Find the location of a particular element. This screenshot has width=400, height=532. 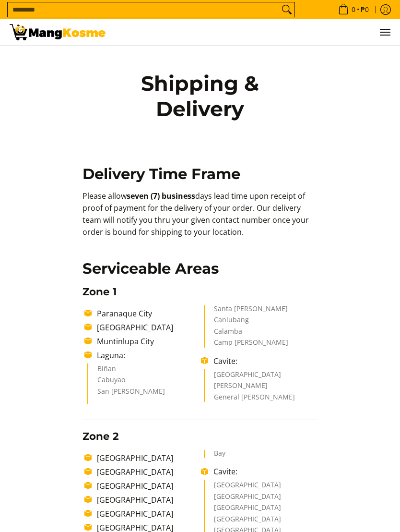

h3: Zone 1 is located at coordinates (200, 291).